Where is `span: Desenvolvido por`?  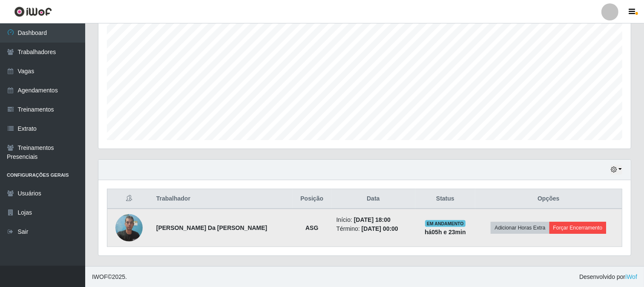
span: Desenvolvido por is located at coordinates (608, 277).